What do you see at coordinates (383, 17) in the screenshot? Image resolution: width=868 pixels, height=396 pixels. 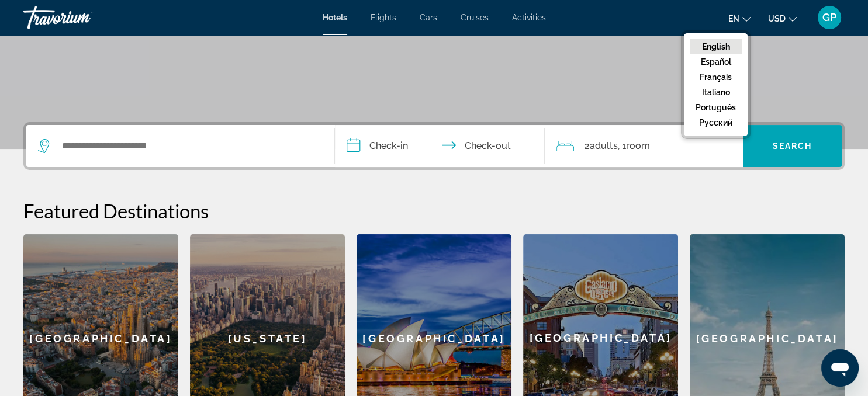 I see `a: Flights` at bounding box center [383, 17].